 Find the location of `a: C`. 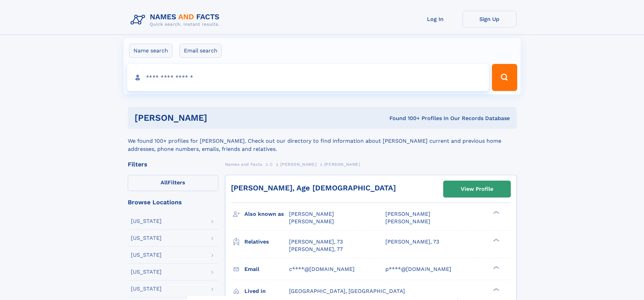

a: C is located at coordinates (271, 164).